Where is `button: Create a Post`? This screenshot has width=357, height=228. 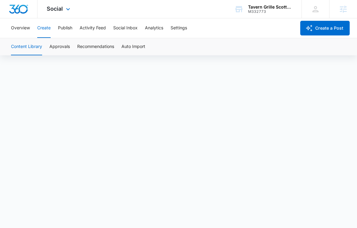 button: Create a Post is located at coordinates (325, 28).